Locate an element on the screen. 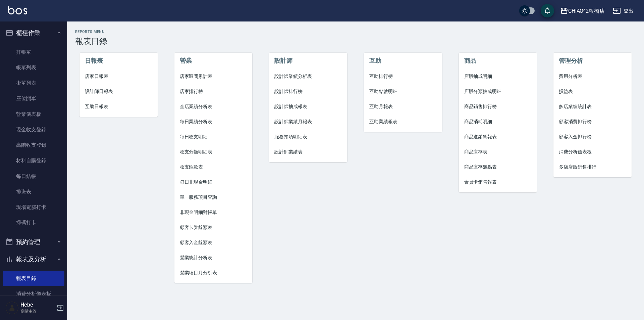 Image resolution: width=644 pixels, height=320 pixels. a: 店家排行榜 is located at coordinates (213, 91).